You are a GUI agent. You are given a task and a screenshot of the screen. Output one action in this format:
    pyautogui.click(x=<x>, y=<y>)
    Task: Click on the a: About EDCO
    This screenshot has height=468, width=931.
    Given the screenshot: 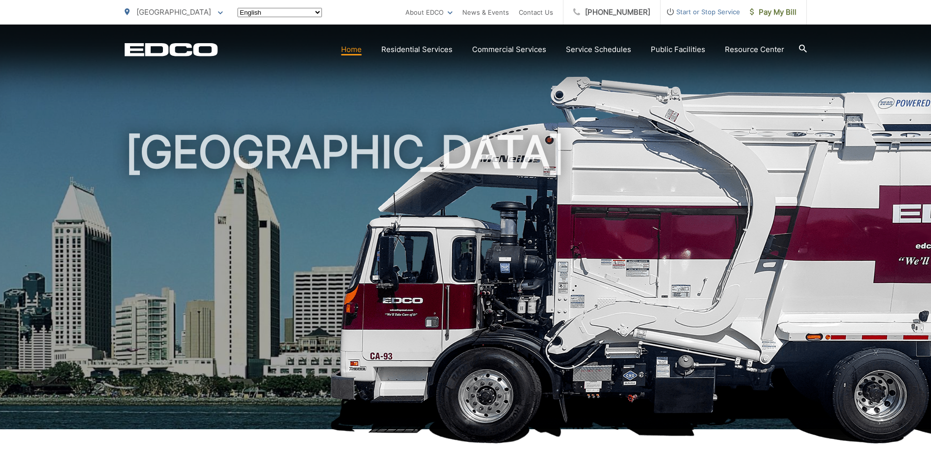 What is the action you would take?
    pyautogui.click(x=429, y=12)
    